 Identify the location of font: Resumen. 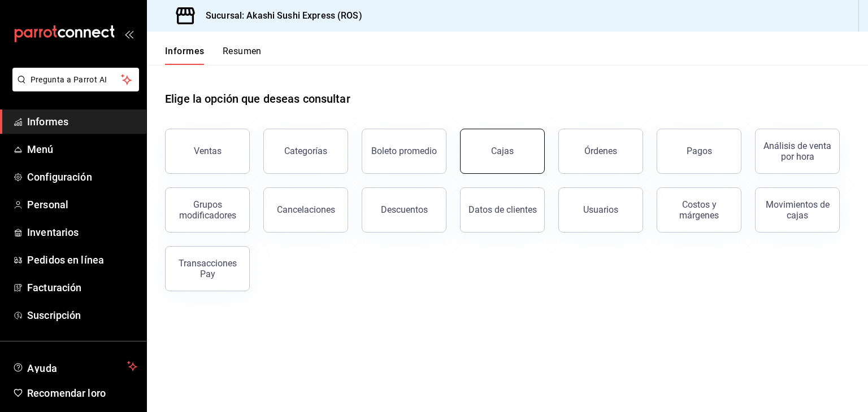
(242, 51).